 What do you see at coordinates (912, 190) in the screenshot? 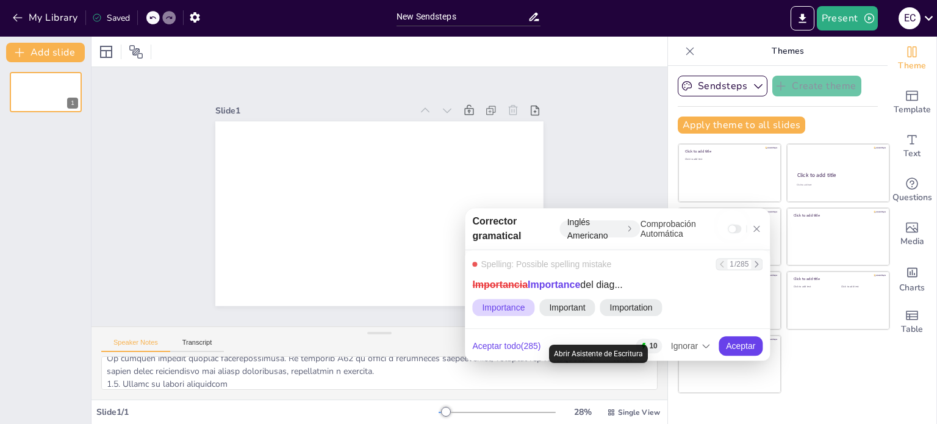
I see `div: Get real-time input from your audience` at bounding box center [912, 190].